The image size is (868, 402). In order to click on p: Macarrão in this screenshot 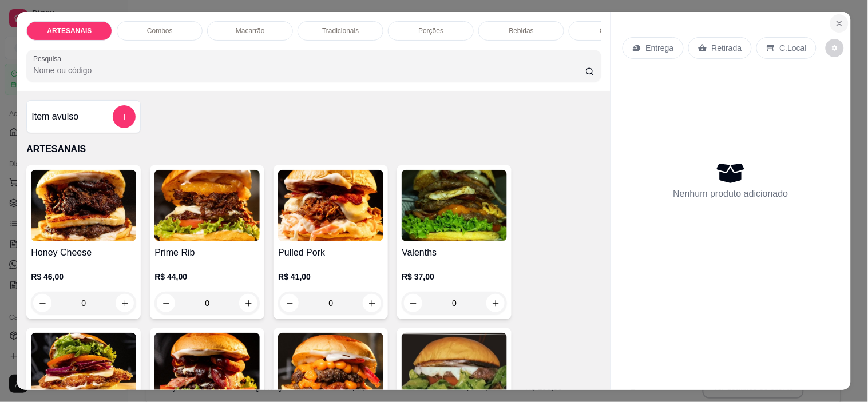, I will do `click(250, 31)`.